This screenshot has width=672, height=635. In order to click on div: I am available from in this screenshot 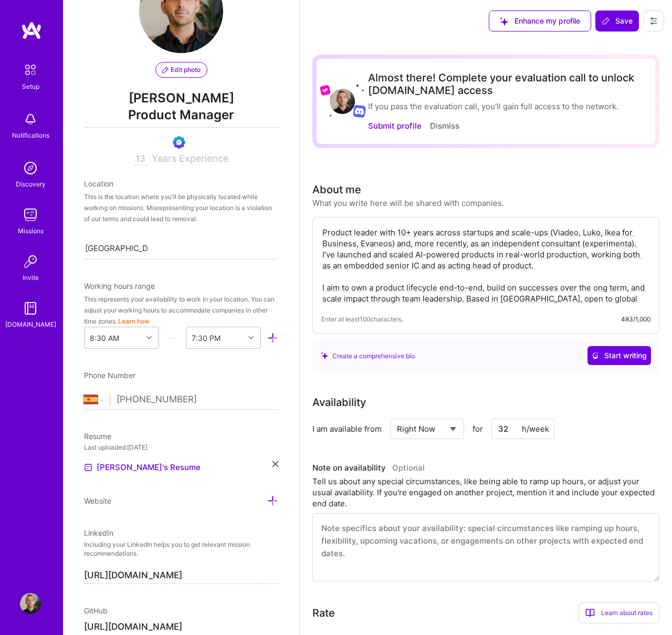, I will do `click(347, 429)`.